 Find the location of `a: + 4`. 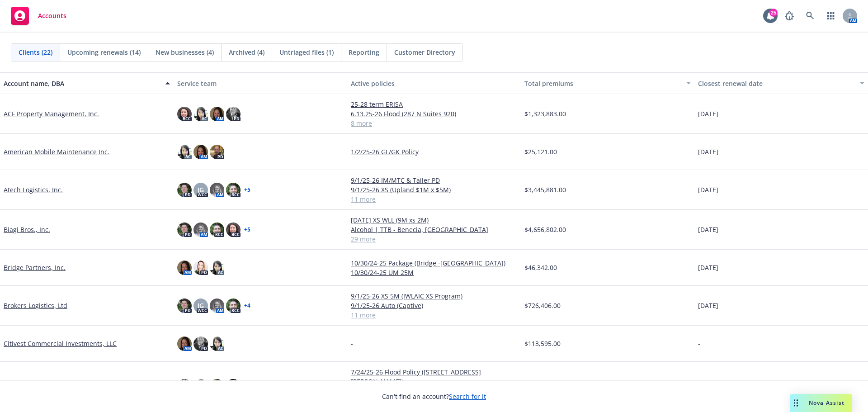

a: + 4 is located at coordinates (248, 305).